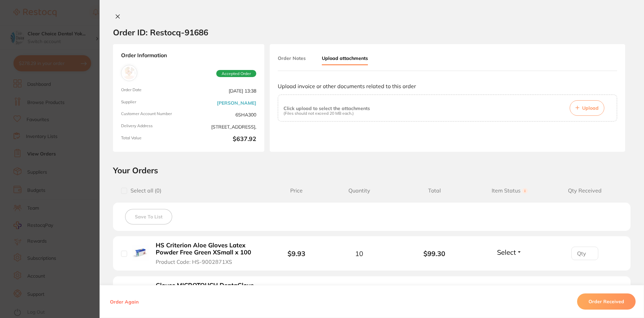  What do you see at coordinates (587, 108) in the screenshot?
I see `button: Upload` at bounding box center [587, 108].